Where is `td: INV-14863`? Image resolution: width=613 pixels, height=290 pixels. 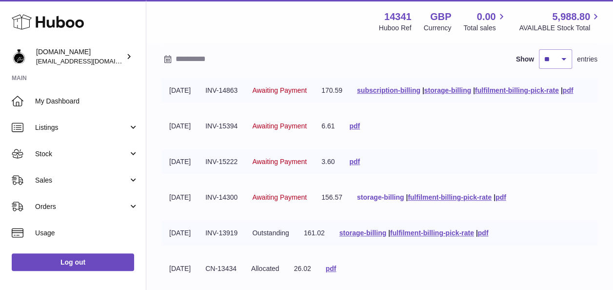 td: INV-14863 is located at coordinates (221, 90).